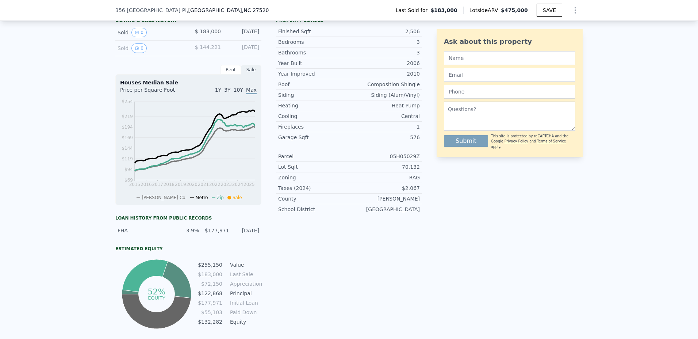 The width and height of the screenshot is (698, 339). I want to click on div: Zoning, so click(313, 177).